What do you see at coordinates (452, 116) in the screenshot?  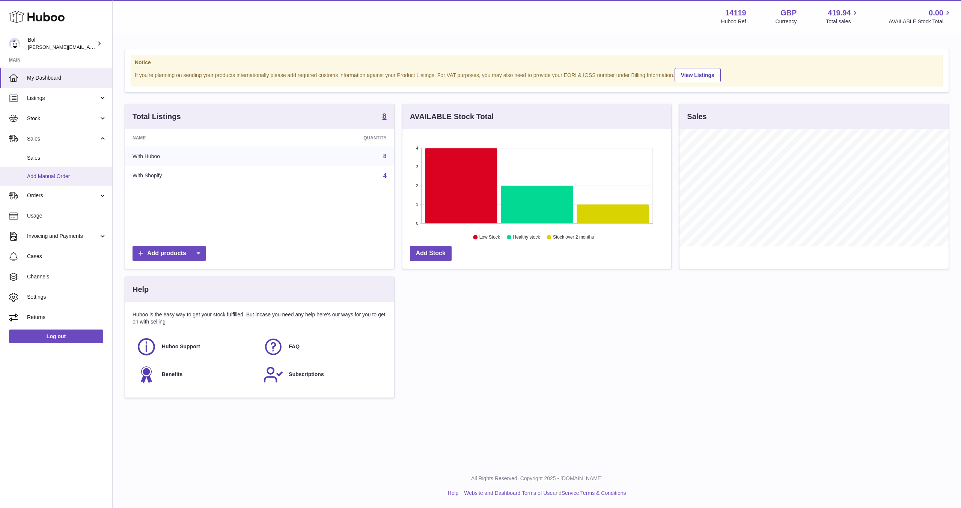 I see `h3: AVAILABLE Stock Total` at bounding box center [452, 116].